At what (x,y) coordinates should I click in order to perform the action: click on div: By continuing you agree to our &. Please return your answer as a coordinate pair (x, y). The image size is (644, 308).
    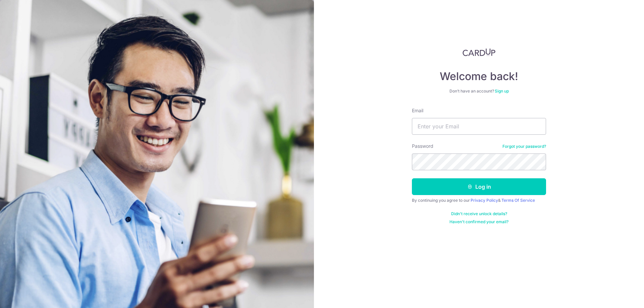
    Looking at the image, I should click on (479, 200).